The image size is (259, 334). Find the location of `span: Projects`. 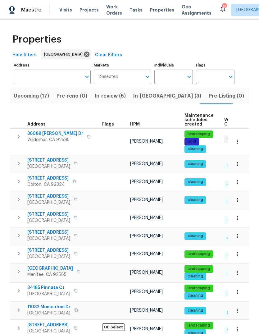

span: Projects is located at coordinates (89, 10).